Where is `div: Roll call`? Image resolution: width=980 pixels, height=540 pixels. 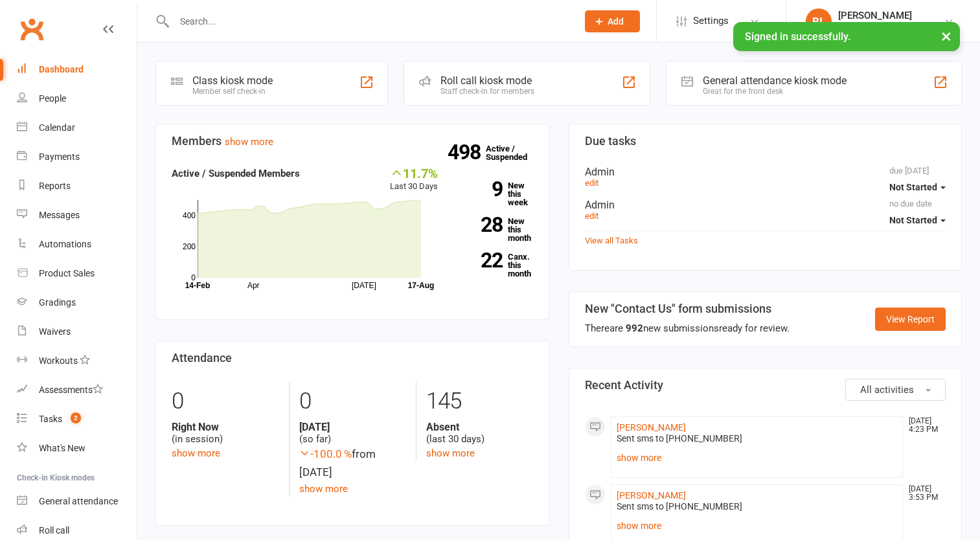
div: Roll call is located at coordinates (53, 530).